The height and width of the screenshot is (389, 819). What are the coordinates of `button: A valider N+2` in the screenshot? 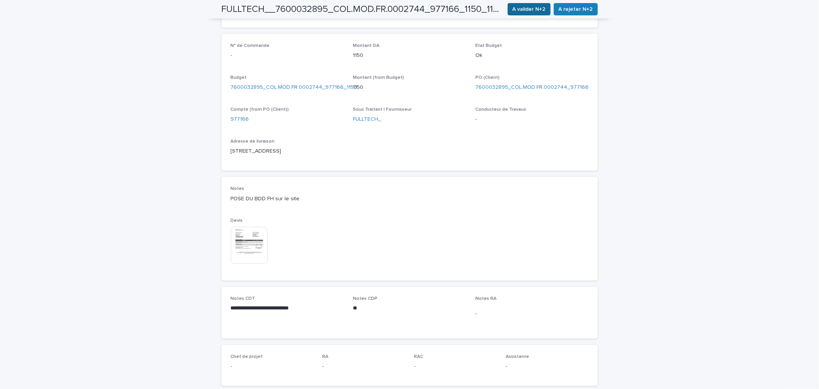 It's located at (529, 9).